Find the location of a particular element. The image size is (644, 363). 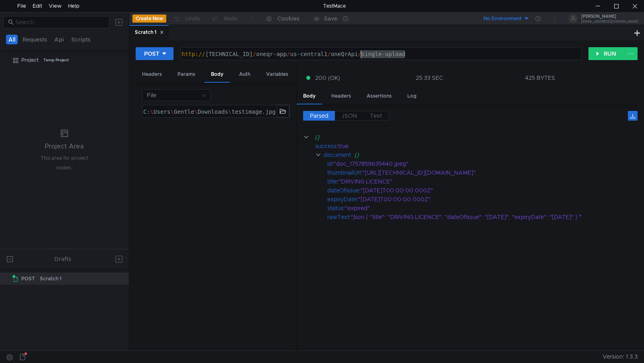

button: Create New is located at coordinates (150, 19).